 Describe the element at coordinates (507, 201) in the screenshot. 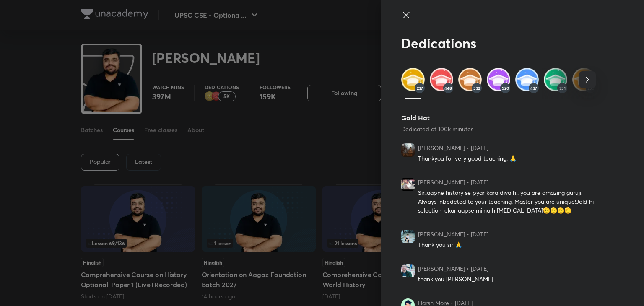

I see `p: Sir..aapne history se pyar kara diya h.. you are amazing guruji. Always inbedeted to your teachin...` at that location.